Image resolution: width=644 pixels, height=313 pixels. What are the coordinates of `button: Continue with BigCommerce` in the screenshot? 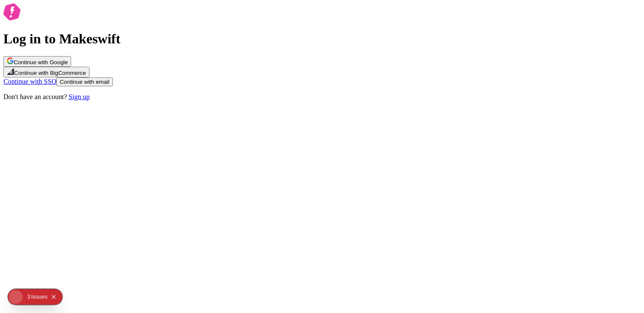 It's located at (47, 72).